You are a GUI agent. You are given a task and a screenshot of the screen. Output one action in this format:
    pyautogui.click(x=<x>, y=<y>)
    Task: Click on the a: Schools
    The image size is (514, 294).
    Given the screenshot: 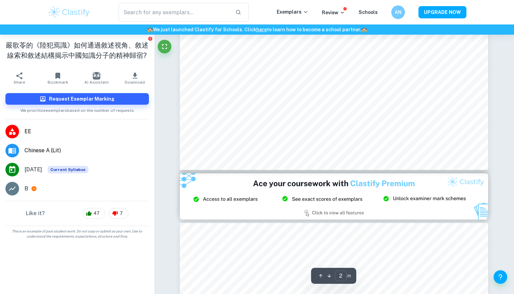 What is the action you would take?
    pyautogui.click(x=368, y=12)
    